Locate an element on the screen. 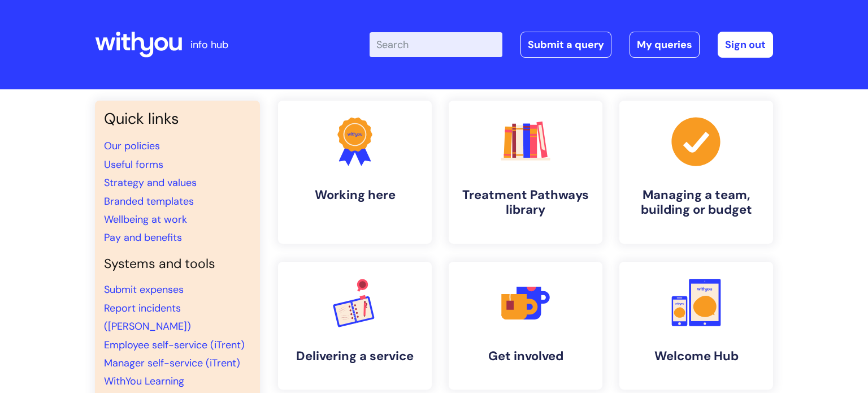  input: Search is located at coordinates (435, 44).